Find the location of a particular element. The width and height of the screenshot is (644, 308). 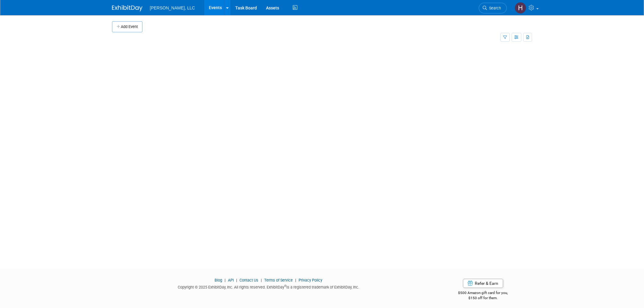

a: Search is located at coordinates (493, 8).